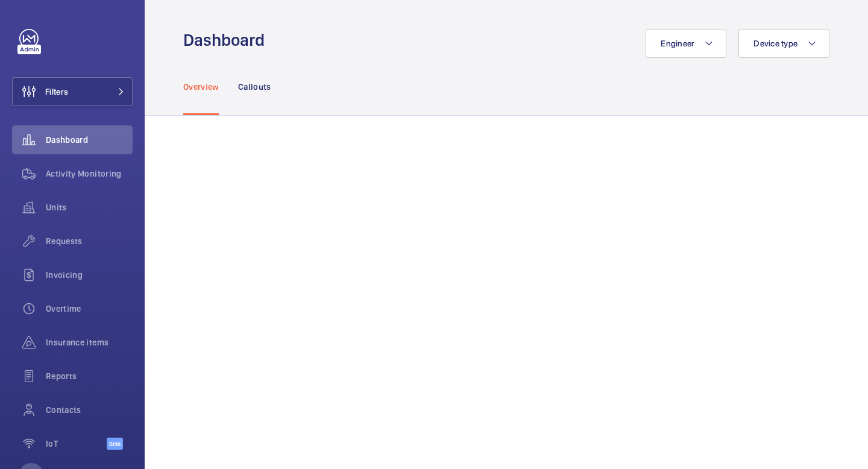  What do you see at coordinates (90, 342) in the screenshot?
I see `span: Insurance items` at bounding box center [90, 342].